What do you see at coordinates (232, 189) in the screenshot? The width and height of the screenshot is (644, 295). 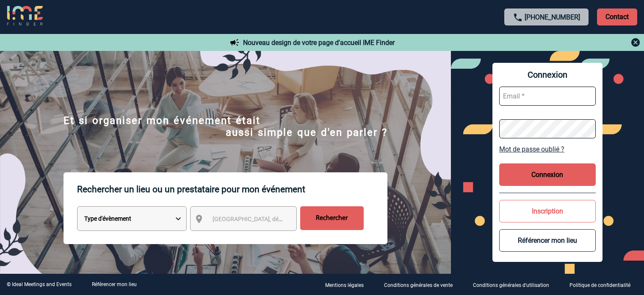 I see `p: Rechercher un lieu ou un prestataire pour mon événement` at bounding box center [232, 189].